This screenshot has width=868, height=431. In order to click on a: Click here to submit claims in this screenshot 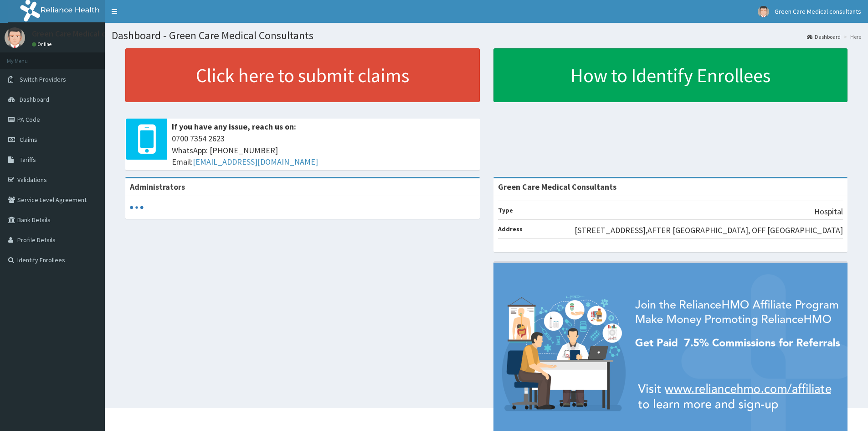, I will do `click(303, 75)`.